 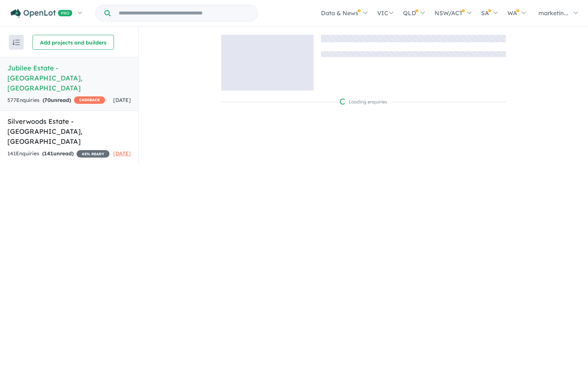 I want to click on span: marketin..., so click(x=554, y=13).